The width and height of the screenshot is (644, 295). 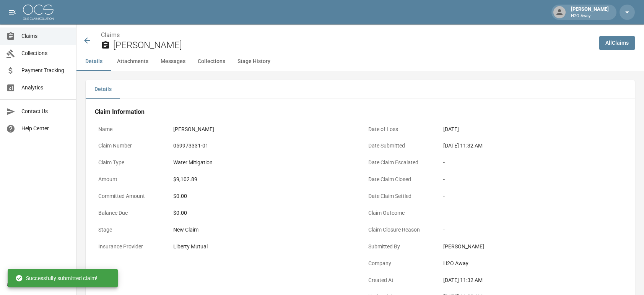 What do you see at coordinates (12, 12) in the screenshot?
I see `button: open drawer` at bounding box center [12, 12].